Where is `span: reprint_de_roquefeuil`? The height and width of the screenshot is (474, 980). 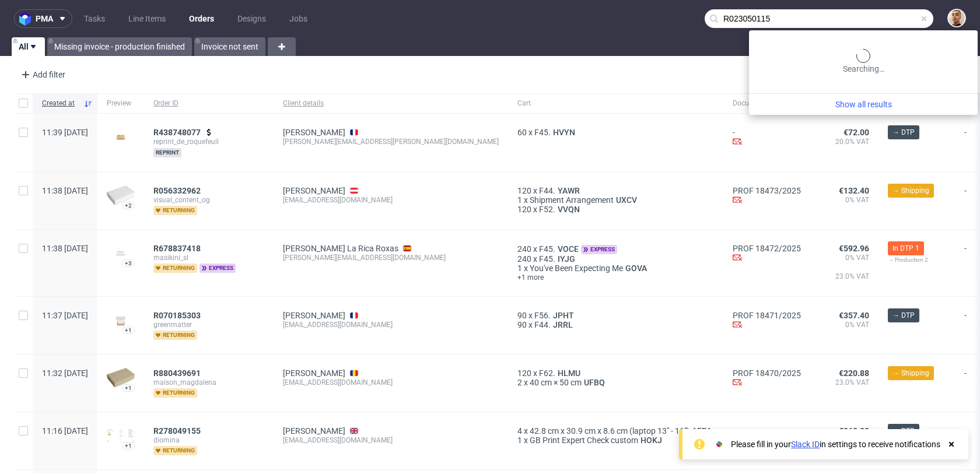
span: reprint_de_roquefeuil is located at coordinates (209, 142).